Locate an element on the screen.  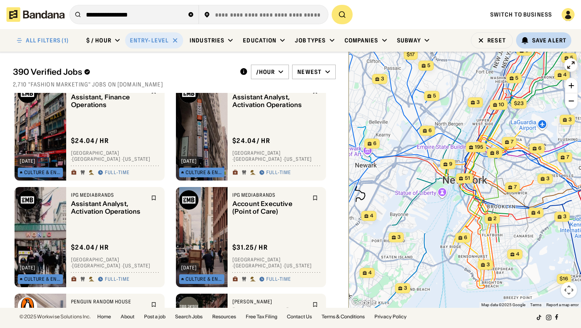
a: Open this area in Google Maps (opens a new window) is located at coordinates (364, 302).